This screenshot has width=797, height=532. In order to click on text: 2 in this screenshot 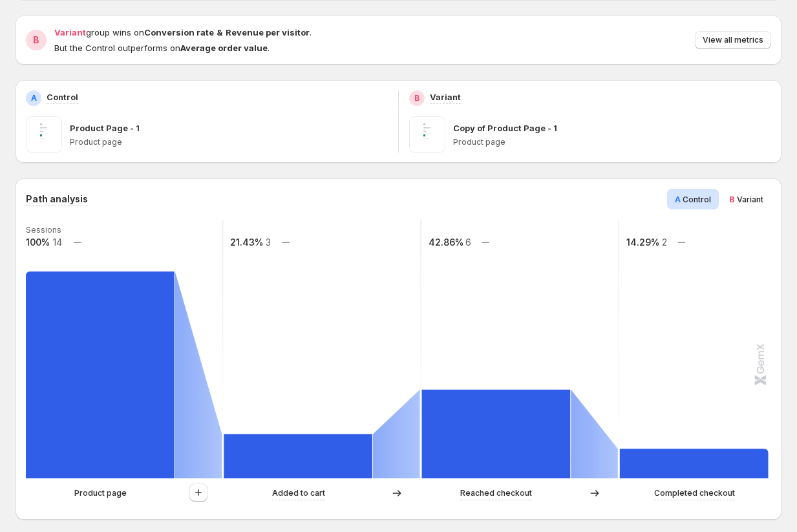, I will do `click(665, 241)`.